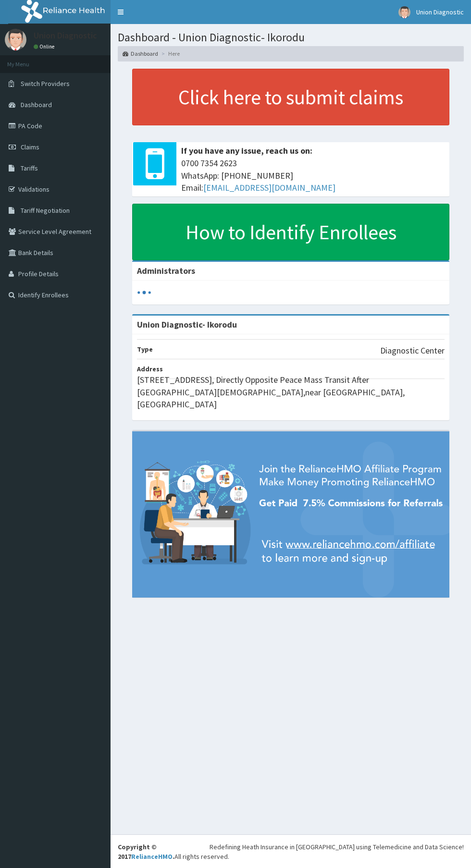 The height and width of the screenshot is (868, 471). Describe the element at coordinates (291, 514) in the screenshot. I see `img: provider-team-banner.png` at that location.